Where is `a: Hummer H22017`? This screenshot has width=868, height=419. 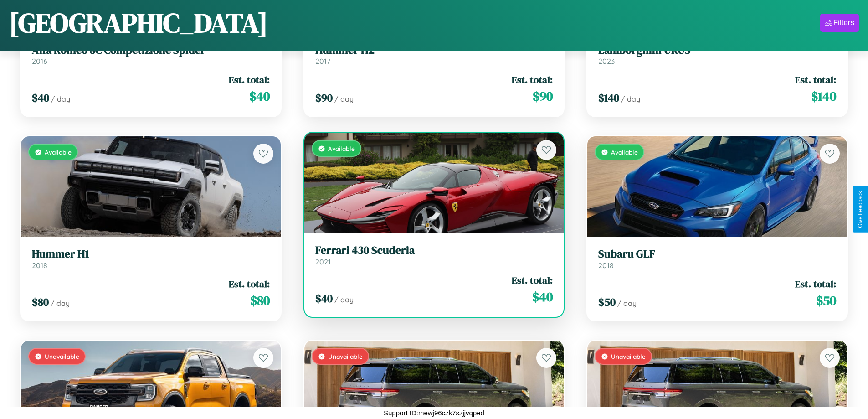
a: Hummer H22017 is located at coordinates (434, 54).